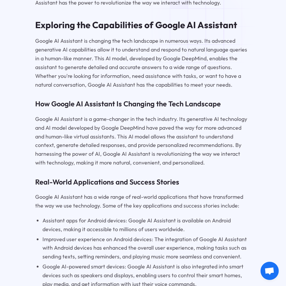 This screenshot has width=286, height=286. Describe the element at coordinates (143, 182) in the screenshot. I see `h3: Real-World Applications and Success Stories` at that location.